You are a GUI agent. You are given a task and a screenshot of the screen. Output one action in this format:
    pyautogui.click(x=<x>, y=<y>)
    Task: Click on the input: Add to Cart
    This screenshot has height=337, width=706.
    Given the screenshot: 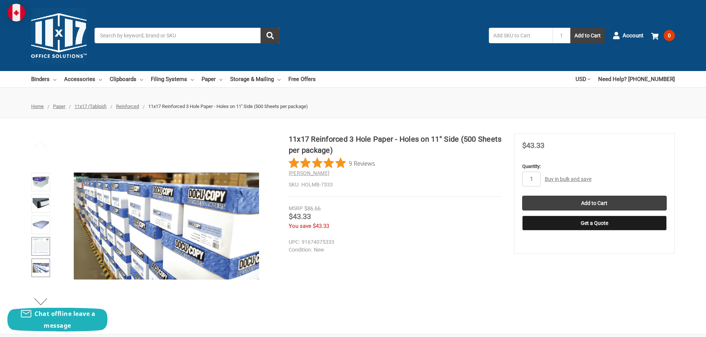 What is the action you would take?
    pyautogui.click(x=594, y=203)
    